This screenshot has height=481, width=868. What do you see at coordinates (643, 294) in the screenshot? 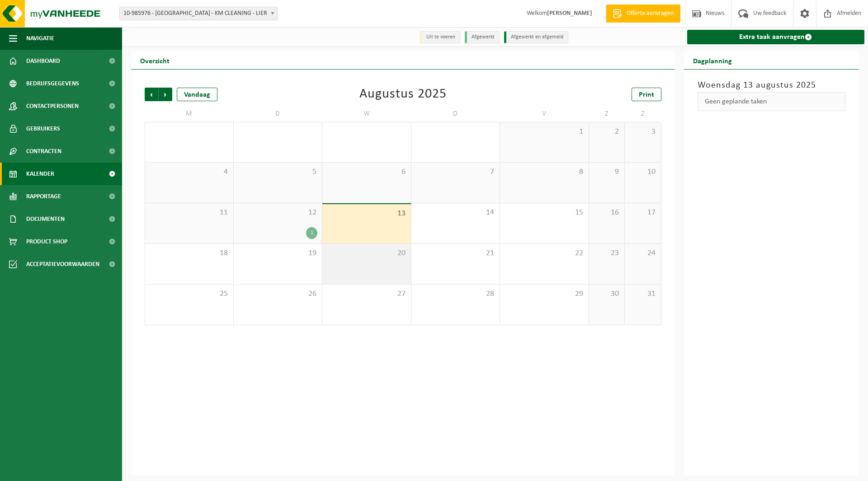
I see `span: 31` at bounding box center [643, 294].